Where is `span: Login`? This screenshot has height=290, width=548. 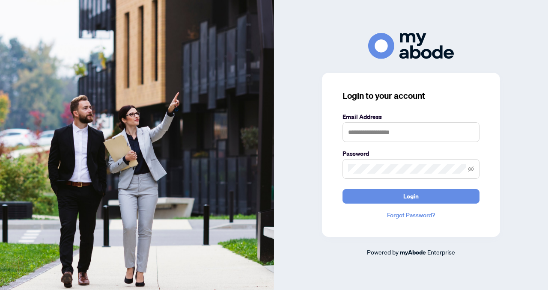
span: Login is located at coordinates (411, 197).